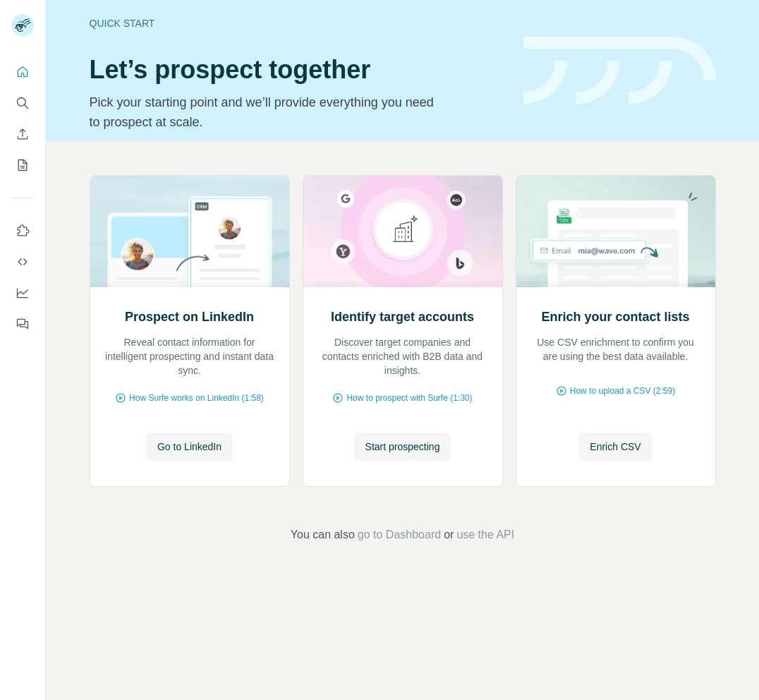 This screenshot has width=759, height=700. Describe the element at coordinates (399, 534) in the screenshot. I see `button: go to Dashboard` at that location.